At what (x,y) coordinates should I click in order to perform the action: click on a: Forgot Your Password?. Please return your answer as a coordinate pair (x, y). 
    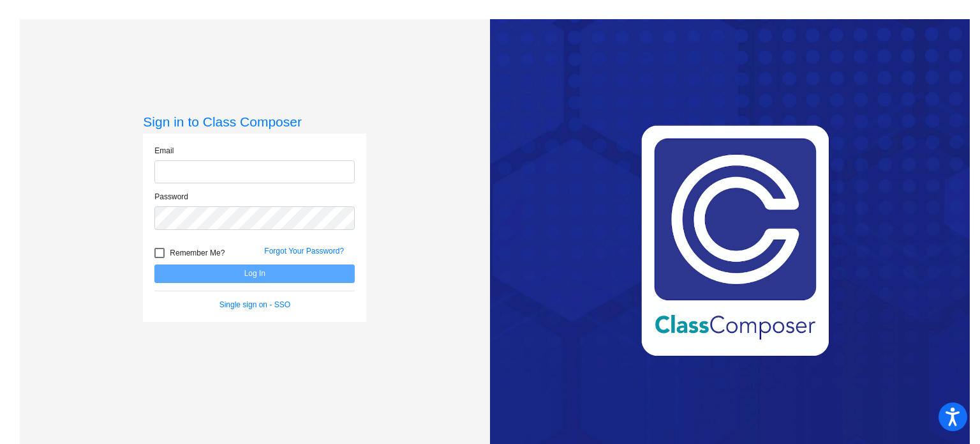
    Looking at the image, I should click on (304, 251).